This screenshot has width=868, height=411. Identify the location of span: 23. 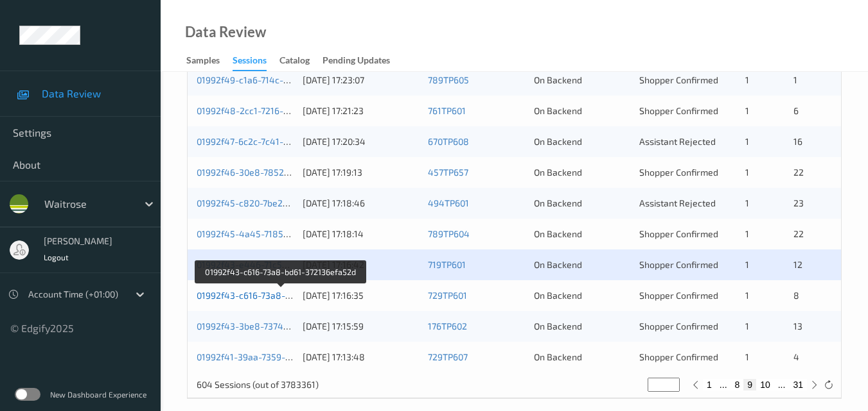
(799, 203).